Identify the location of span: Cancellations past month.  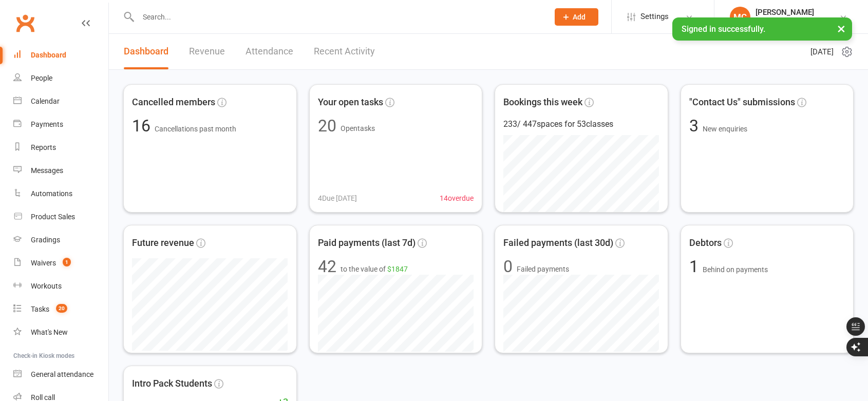
(195, 129).